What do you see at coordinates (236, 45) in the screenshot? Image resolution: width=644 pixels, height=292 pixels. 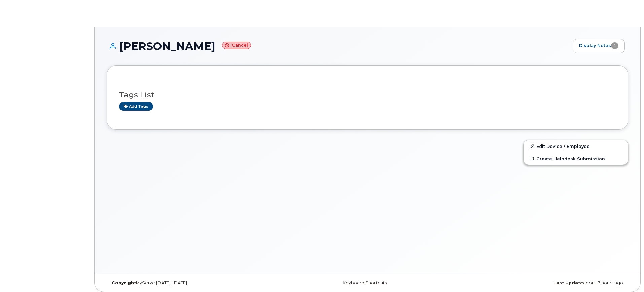 I see `small: Cancel` at bounding box center [236, 45].